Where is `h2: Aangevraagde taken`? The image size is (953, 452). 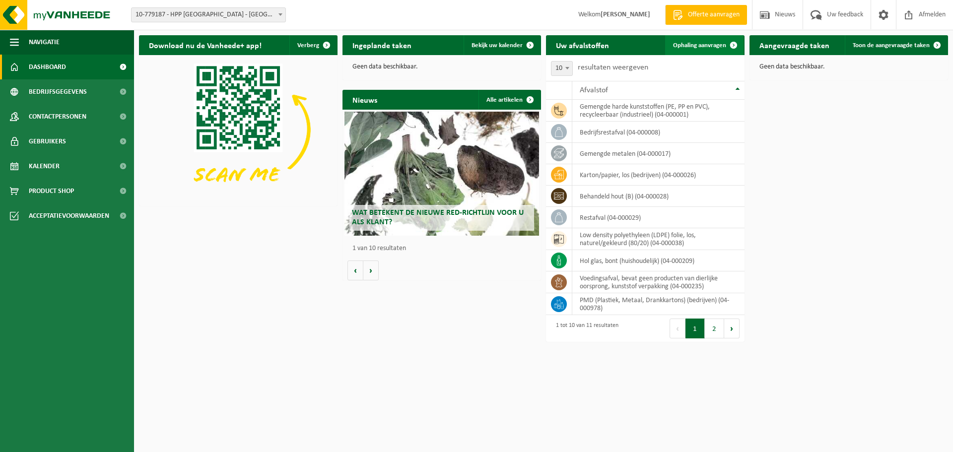
h2: Aangevraagde taken is located at coordinates (794, 45).